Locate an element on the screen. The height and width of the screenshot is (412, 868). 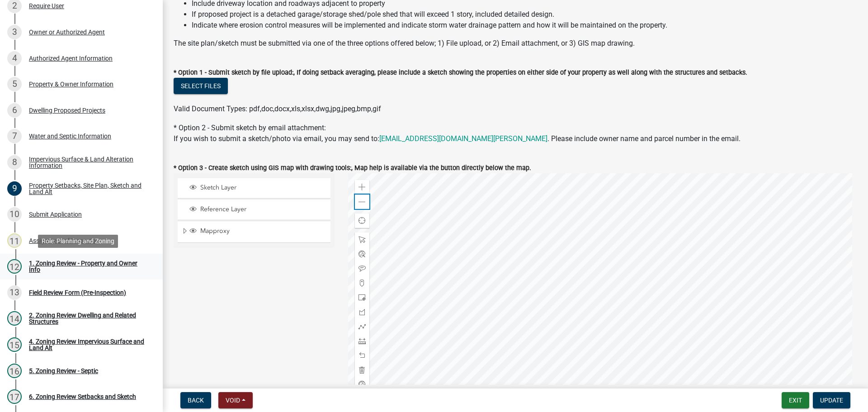
span: Void is located at coordinates (233, 400).